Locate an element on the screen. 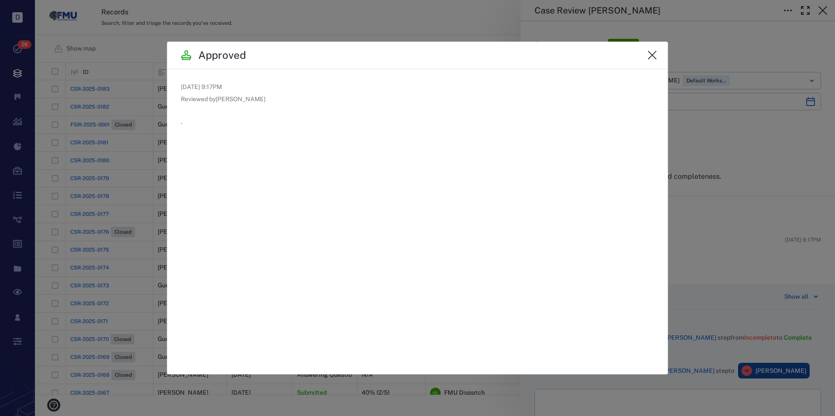  body: Rich Text Area. Press ALT-0 for help. is located at coordinates (143, 11).